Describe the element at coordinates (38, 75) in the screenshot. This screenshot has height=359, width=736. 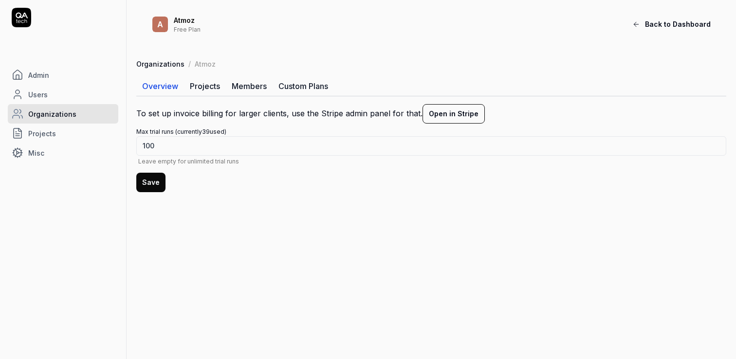
I see `span: Admin` at that location.